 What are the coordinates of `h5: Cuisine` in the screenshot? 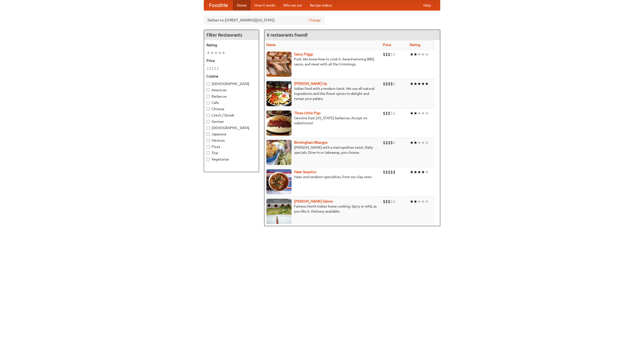 It's located at (232, 76).